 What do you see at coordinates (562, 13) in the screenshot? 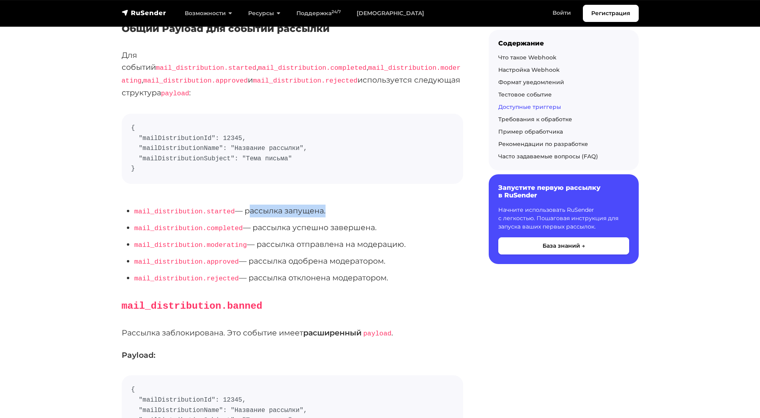
I see `a: Войти` at bounding box center [562, 13].